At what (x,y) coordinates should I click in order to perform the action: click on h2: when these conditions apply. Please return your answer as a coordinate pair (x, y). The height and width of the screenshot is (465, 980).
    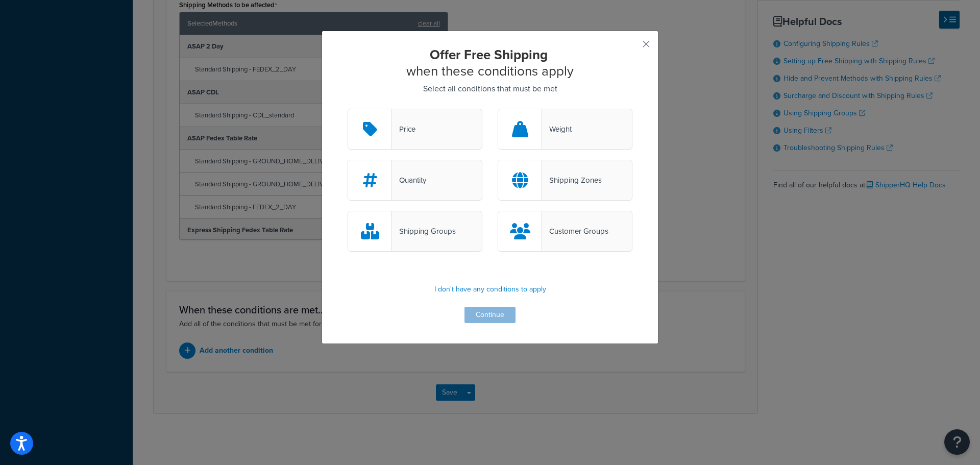
    Looking at the image, I should click on (490, 62).